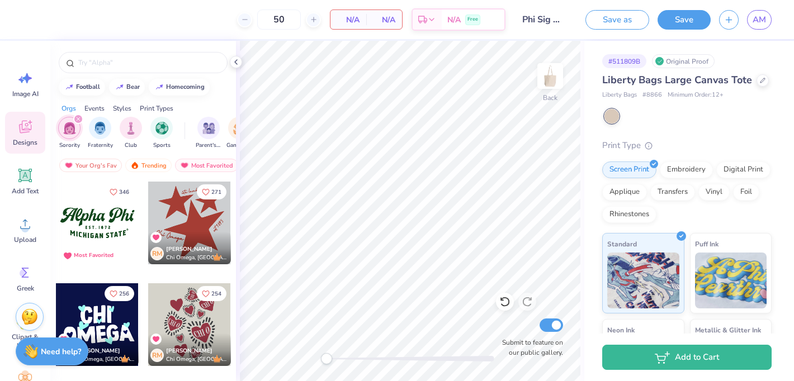 The width and height of the screenshot is (794, 381). I want to click on span: Clipart & logos, so click(25, 342).